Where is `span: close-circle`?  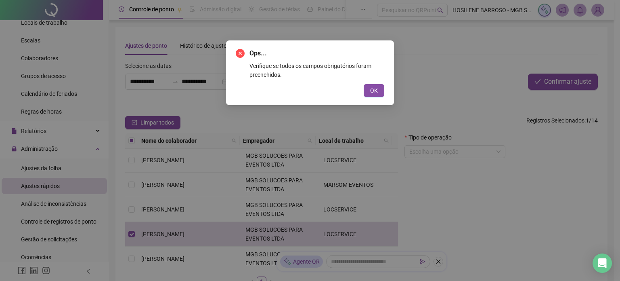
span: close-circle is located at coordinates (240, 53).